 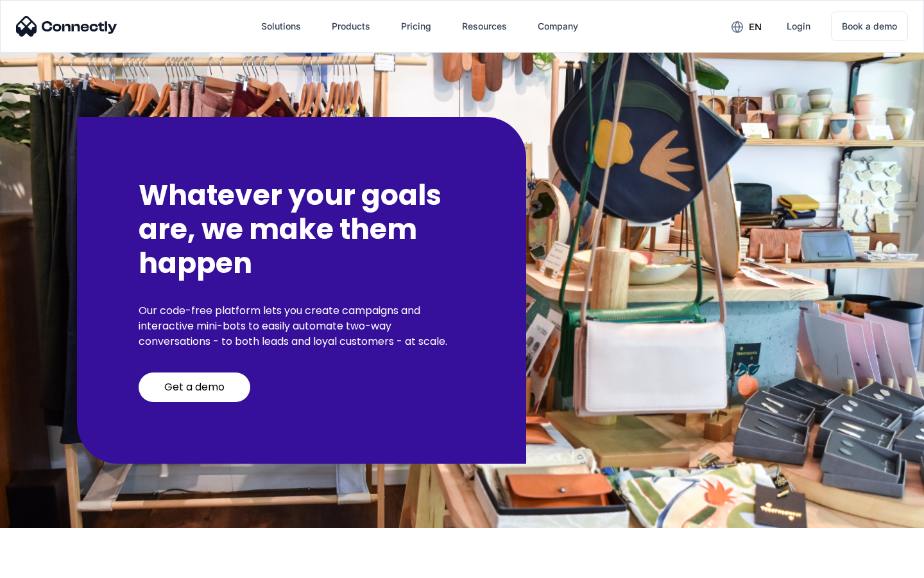 I want to click on h2: Whatever your goals are, we make them happen, so click(x=302, y=229).